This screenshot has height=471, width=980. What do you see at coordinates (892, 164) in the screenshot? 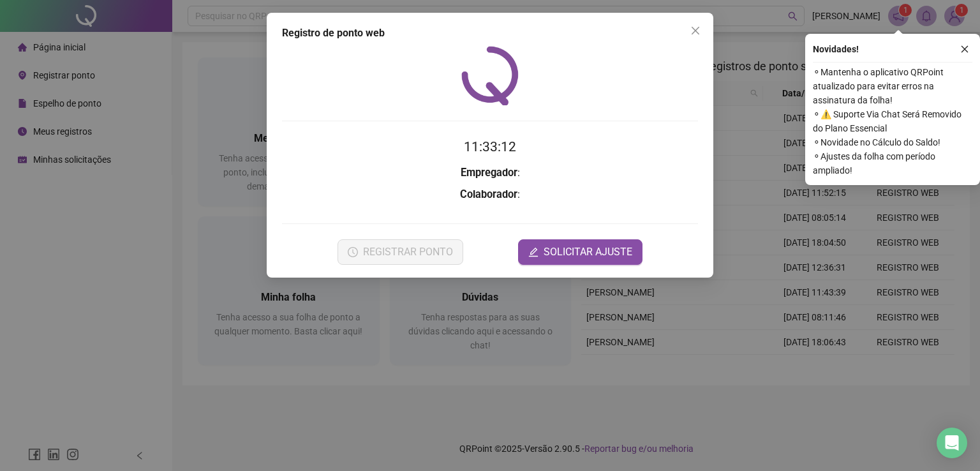
I see `span: ⚬ Ajustes da folha com período ampliado!` at bounding box center [892, 164].